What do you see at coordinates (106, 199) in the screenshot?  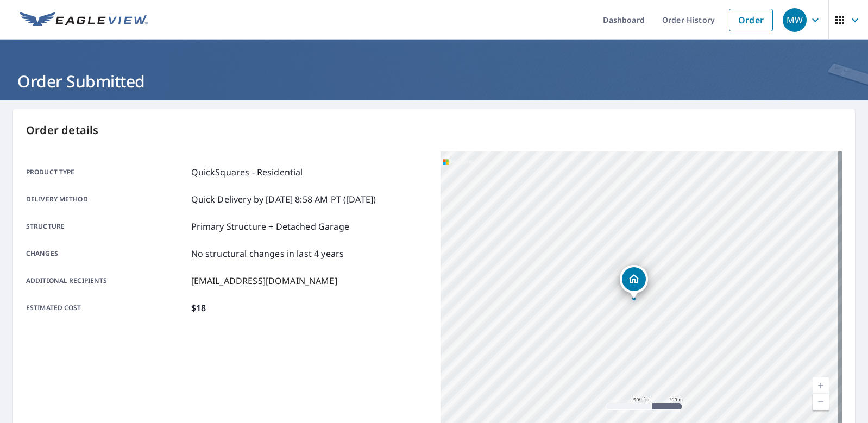 I see `p: Delivery method` at bounding box center [106, 199].